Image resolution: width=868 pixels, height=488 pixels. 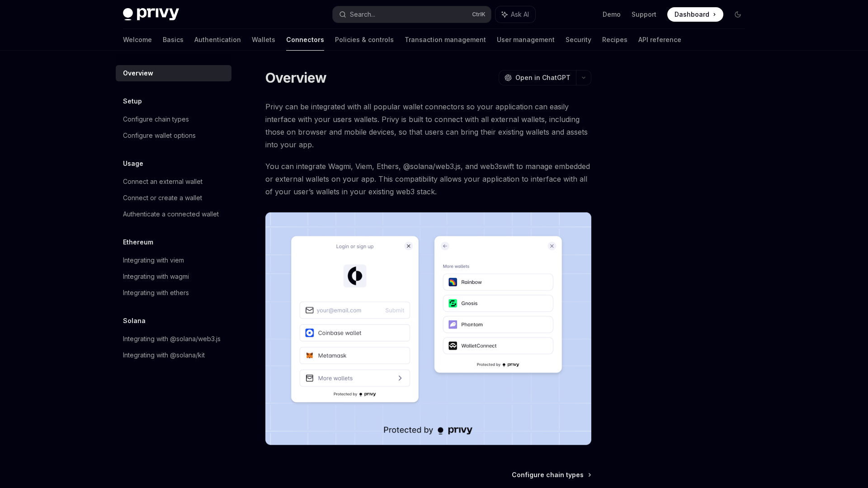 I want to click on a: Demo, so click(x=612, y=14).